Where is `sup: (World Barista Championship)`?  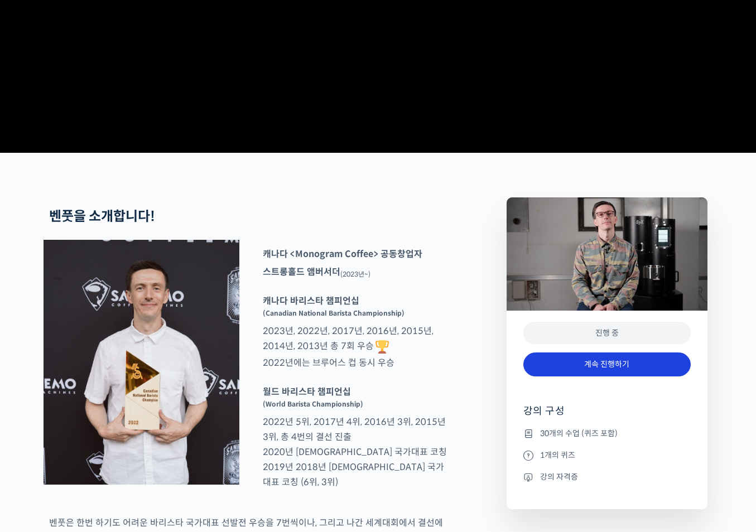 sup: (World Barista Championship) is located at coordinates (313, 404).